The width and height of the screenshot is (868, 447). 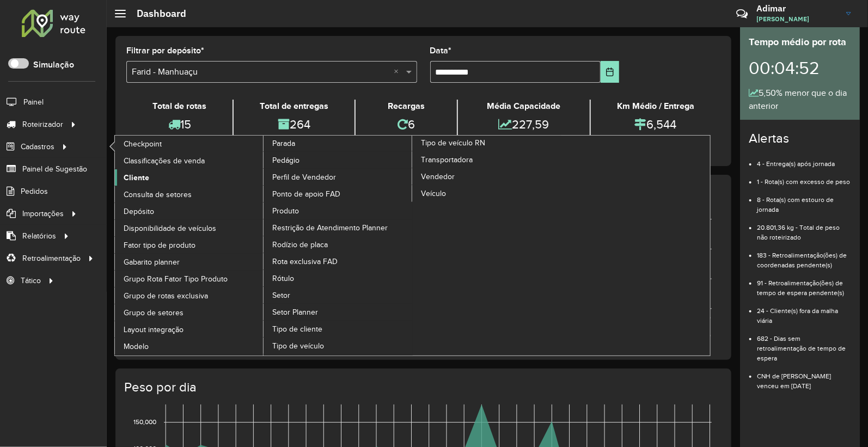 What do you see at coordinates (338, 296) in the screenshot?
I see `a: Setor` at bounding box center [338, 296].